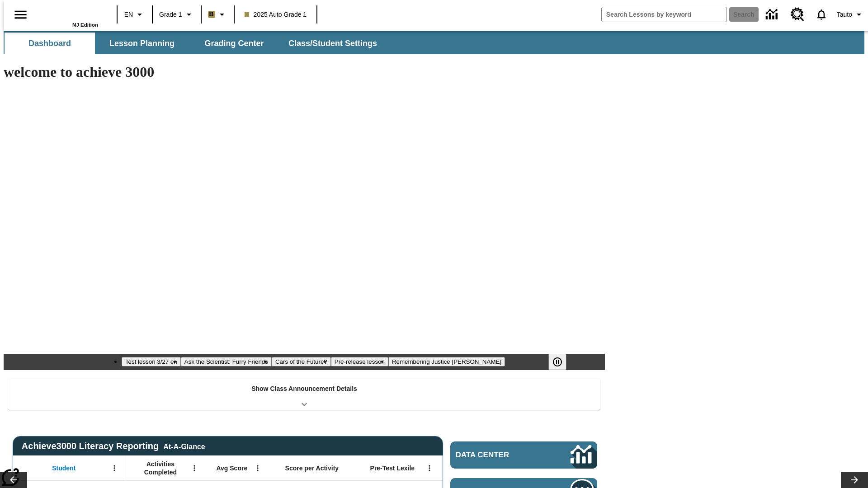 The width and height of the screenshot is (868, 488). What do you see at coordinates (557, 362) in the screenshot?
I see `button: Pause` at bounding box center [557, 362].